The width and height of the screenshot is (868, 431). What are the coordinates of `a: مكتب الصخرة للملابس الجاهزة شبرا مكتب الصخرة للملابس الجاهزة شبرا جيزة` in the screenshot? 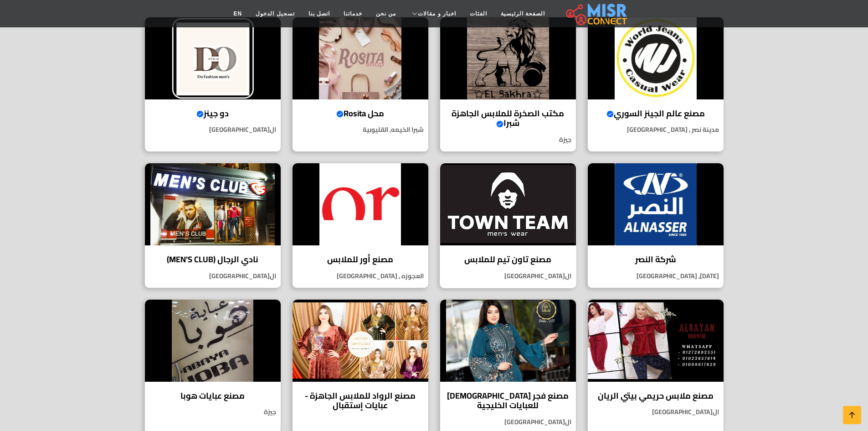 It's located at (508, 85).